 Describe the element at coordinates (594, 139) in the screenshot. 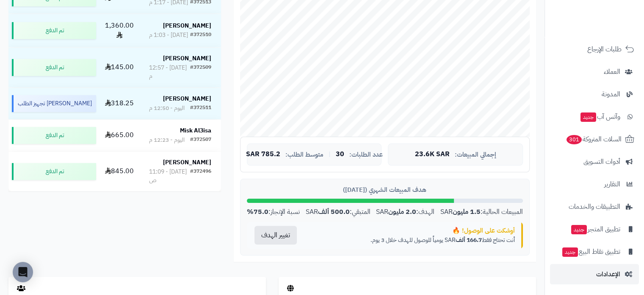

I see `span: السلات المتروكة` at that location.